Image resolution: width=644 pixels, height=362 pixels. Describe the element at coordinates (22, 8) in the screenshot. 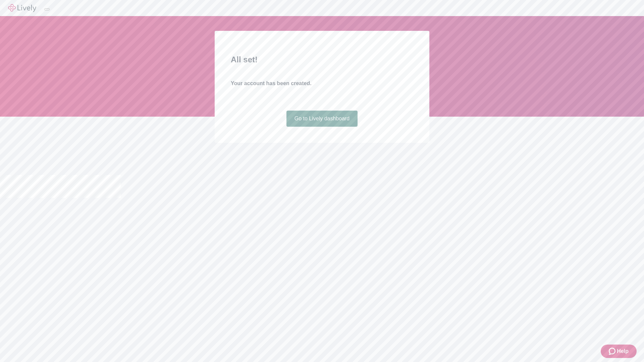

I see `img: Lively` at that location.